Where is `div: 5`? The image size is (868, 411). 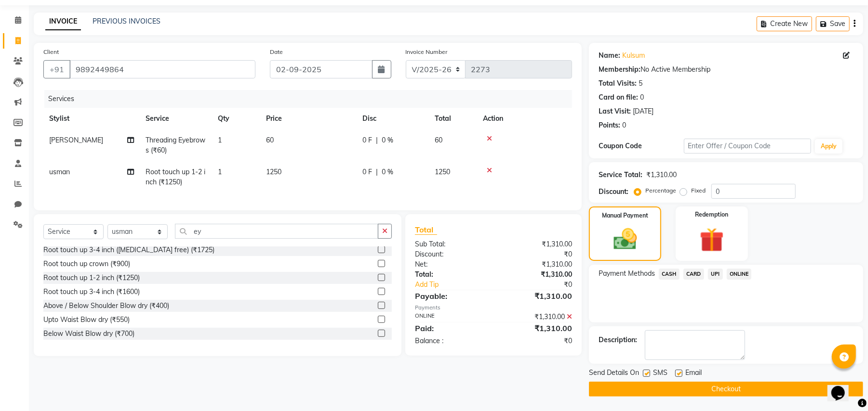 div: 5 is located at coordinates (641, 83).